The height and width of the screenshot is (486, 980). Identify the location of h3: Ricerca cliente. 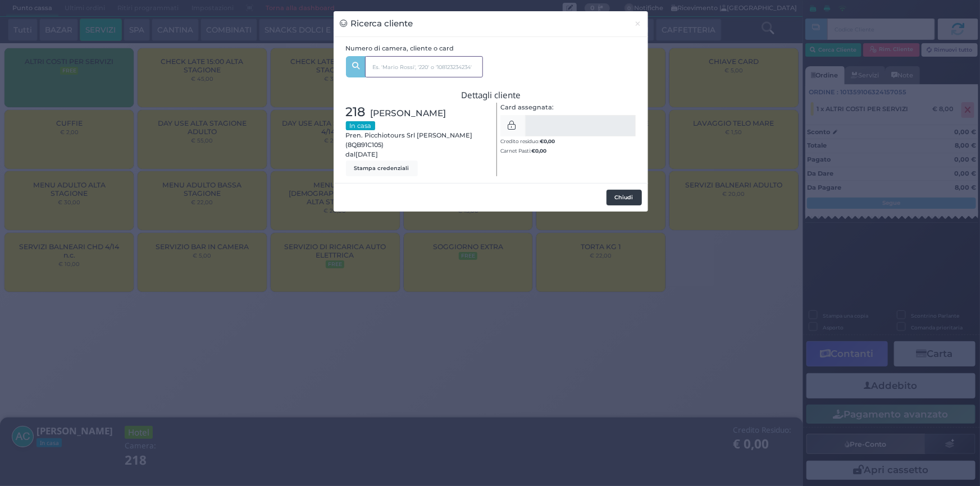
(376, 24).